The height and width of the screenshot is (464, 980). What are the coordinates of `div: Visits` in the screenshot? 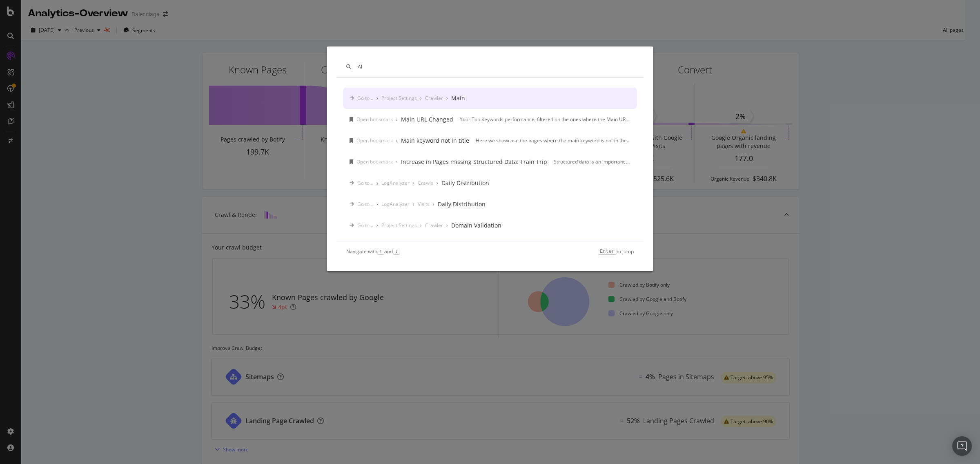 It's located at (424, 204).